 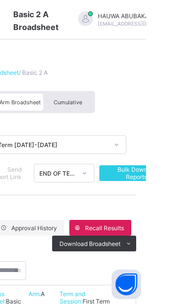 What do you see at coordinates (121, 243) in the screenshot?
I see `span: Download Broadsheet` at bounding box center [121, 243].